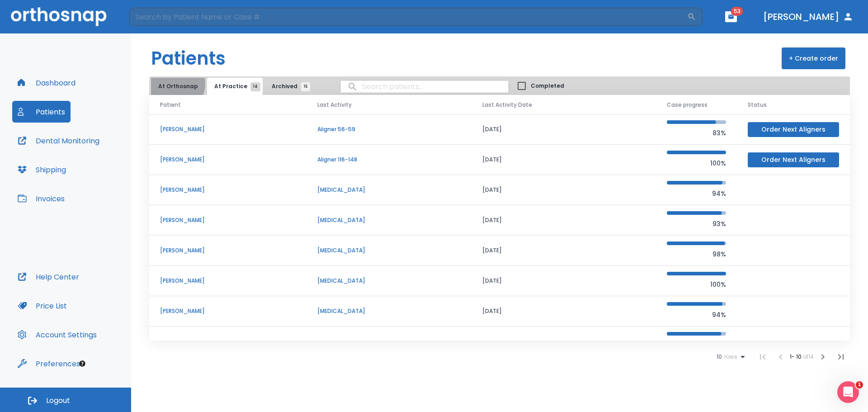 The height and width of the screenshot is (412, 868). I want to click on span: 15, so click(306, 87).